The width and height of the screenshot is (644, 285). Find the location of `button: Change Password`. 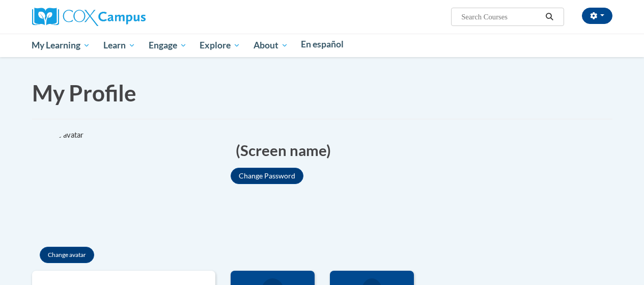

button: Change Password is located at coordinates (267, 176).